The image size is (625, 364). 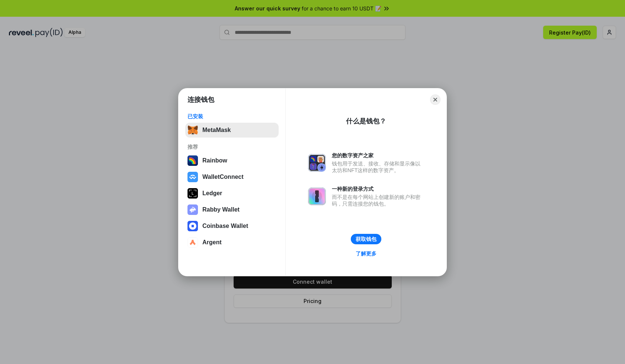 What do you see at coordinates (217, 130) in the screenshot?
I see `div: MetaMask` at bounding box center [217, 130].